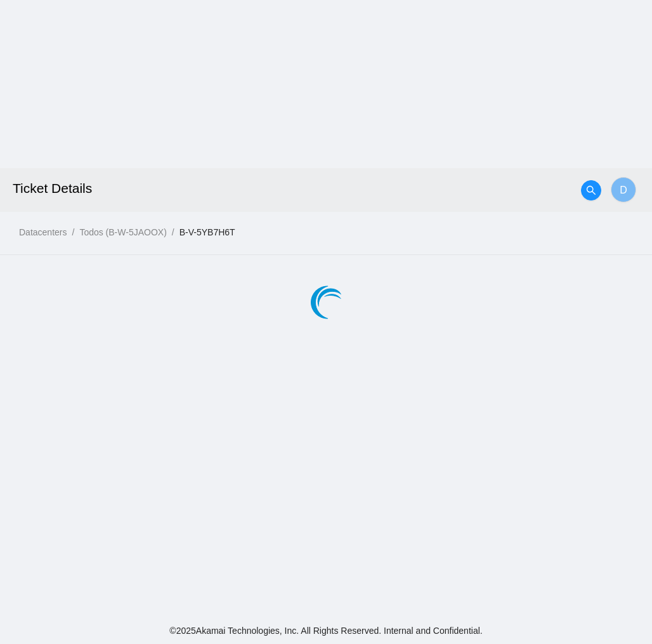 This screenshot has width=652, height=644. I want to click on h2: Ticket Details, so click(232, 189).